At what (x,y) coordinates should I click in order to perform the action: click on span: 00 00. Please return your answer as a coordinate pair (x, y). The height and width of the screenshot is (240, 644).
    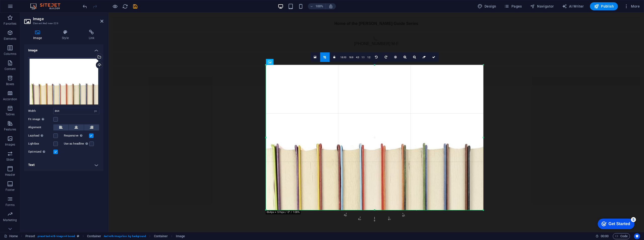
    Looking at the image, I should click on (605, 236).